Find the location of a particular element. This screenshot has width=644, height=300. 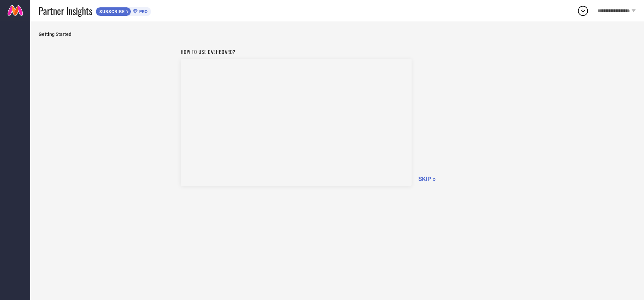

div: Open download list is located at coordinates (583, 11).